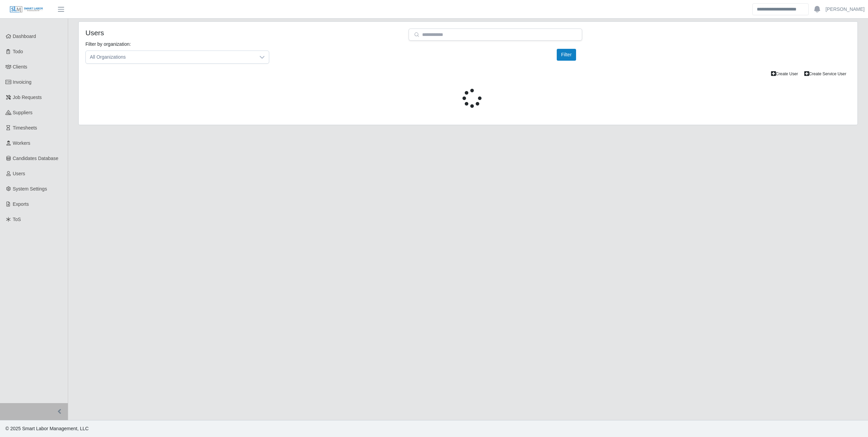  I want to click on input: Search, so click(781, 10).